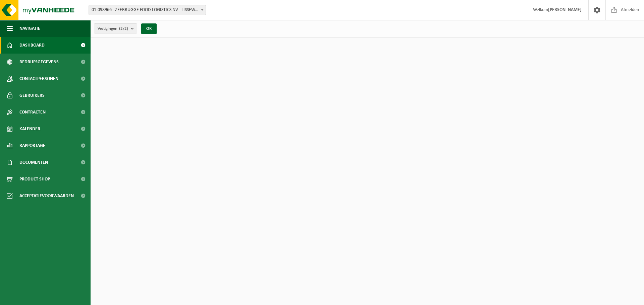 The height and width of the screenshot is (305, 644). Describe the element at coordinates (149, 29) in the screenshot. I see `button: OK` at that location.